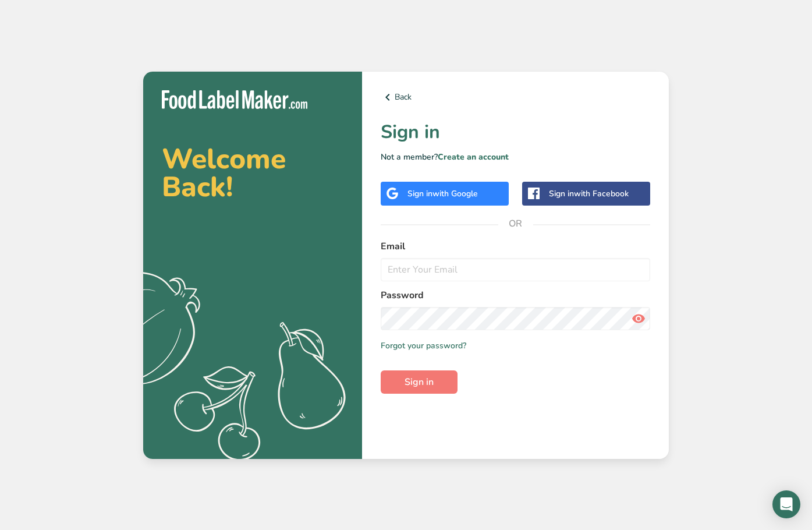  Describe the element at coordinates (234, 100) in the screenshot. I see `img: Food Label Maker` at that location.